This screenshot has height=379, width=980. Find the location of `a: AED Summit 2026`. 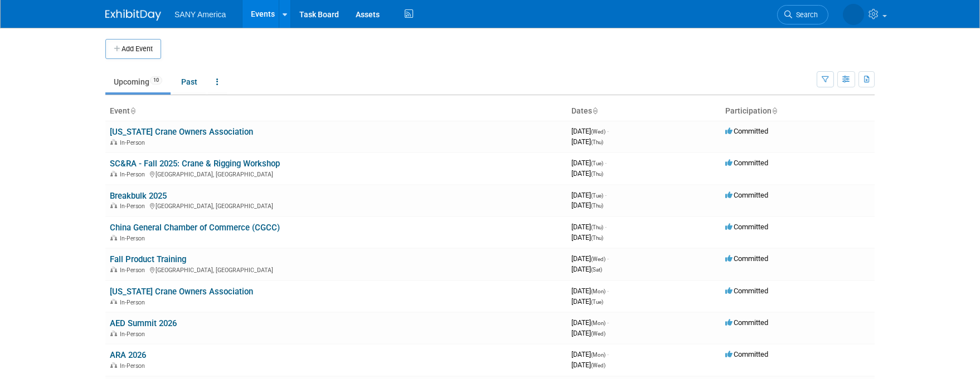

a: AED Summit 2026 is located at coordinates (143, 324).